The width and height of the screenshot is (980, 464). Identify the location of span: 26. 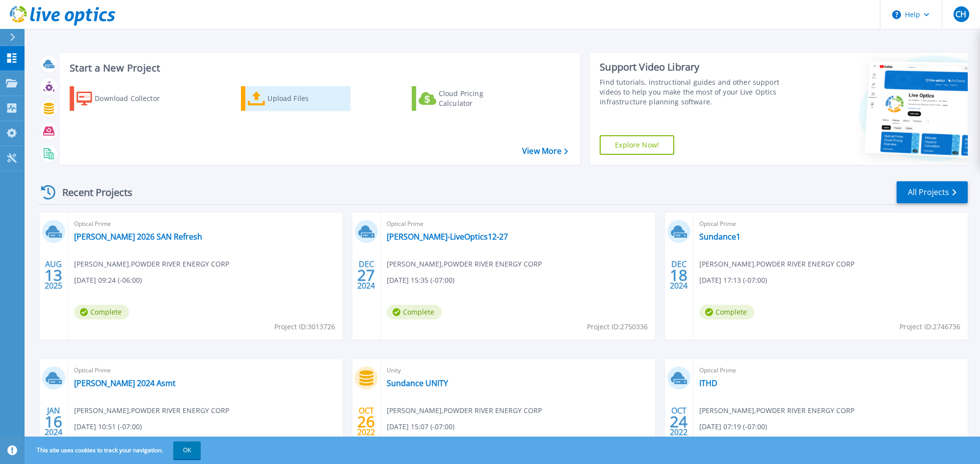
(366, 422).